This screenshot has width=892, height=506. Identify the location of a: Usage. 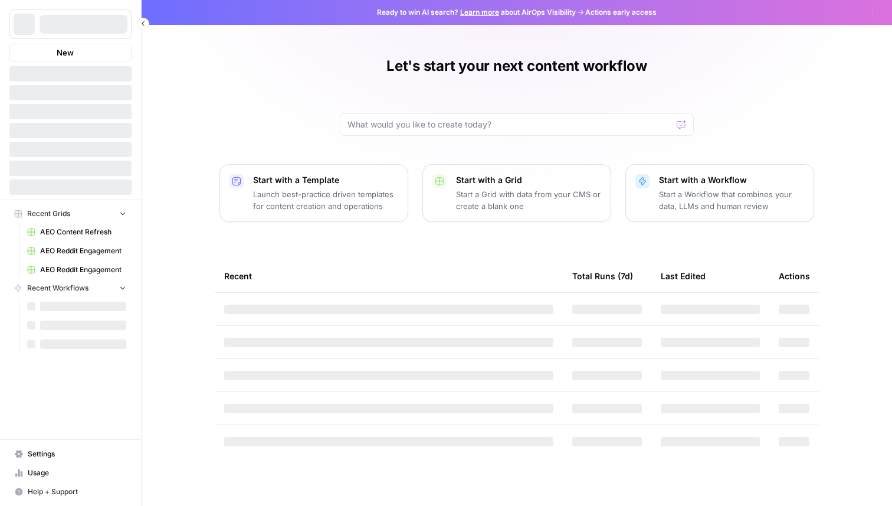
(70, 473).